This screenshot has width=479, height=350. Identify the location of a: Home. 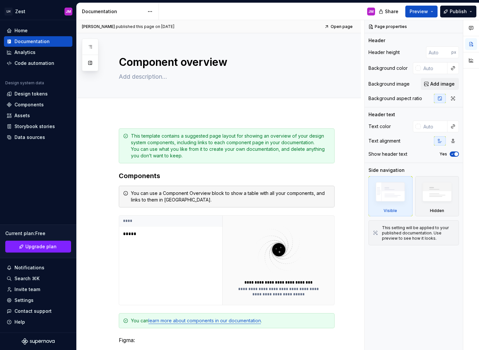
(38, 31).